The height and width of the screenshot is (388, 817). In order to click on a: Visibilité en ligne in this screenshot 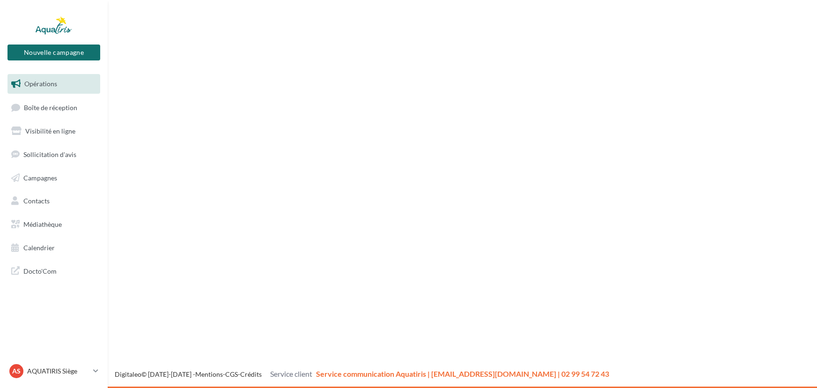, I will do `click(54, 131)`.